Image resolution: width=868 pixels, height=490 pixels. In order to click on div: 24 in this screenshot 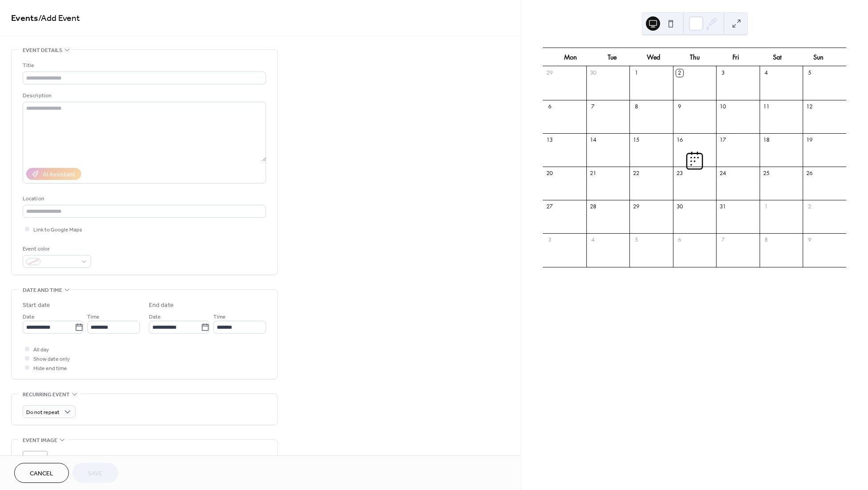, I will do `click(723, 173)`.